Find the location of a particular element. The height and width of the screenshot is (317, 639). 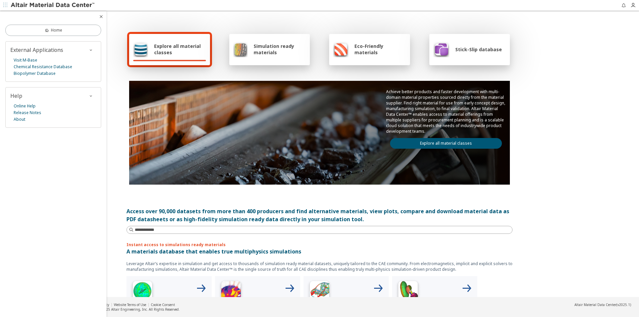

a: Explore all material classes is located at coordinates (446, 143).